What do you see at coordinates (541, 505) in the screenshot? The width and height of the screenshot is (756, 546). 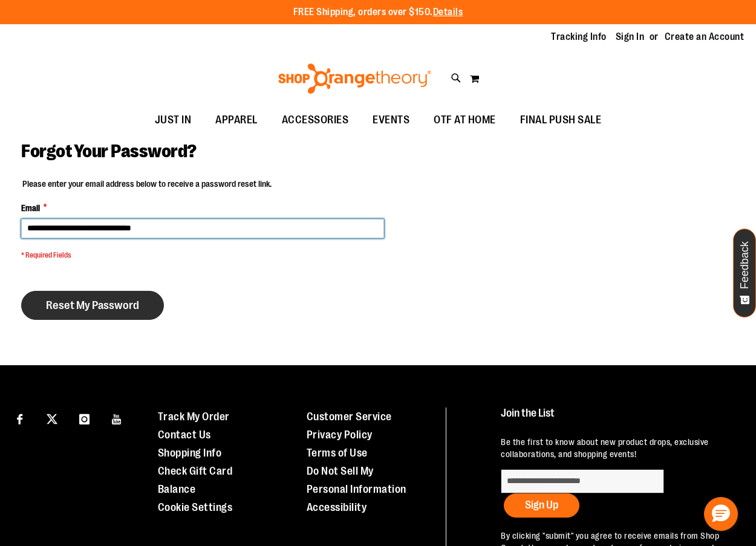 I see `span: Sign Up` at bounding box center [541, 505].